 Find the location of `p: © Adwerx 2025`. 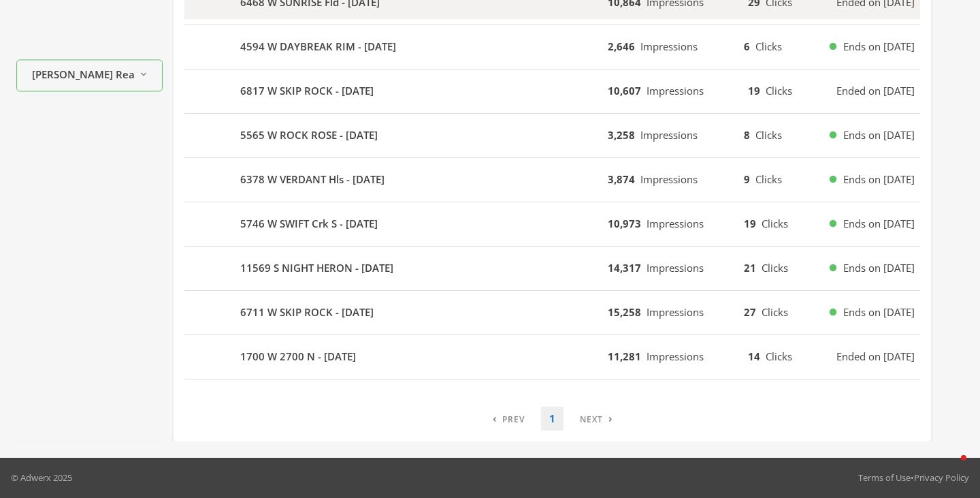

p: © Adwerx 2025 is located at coordinates (42, 478).